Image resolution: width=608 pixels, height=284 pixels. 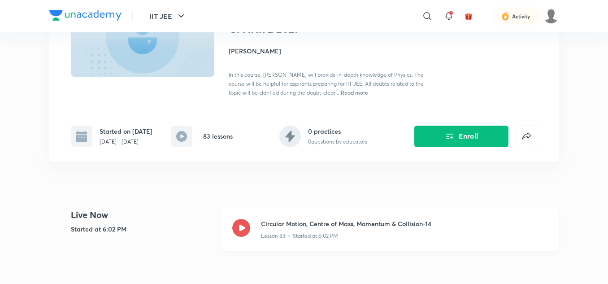 I want to click on img: Company Logo, so click(x=85, y=15).